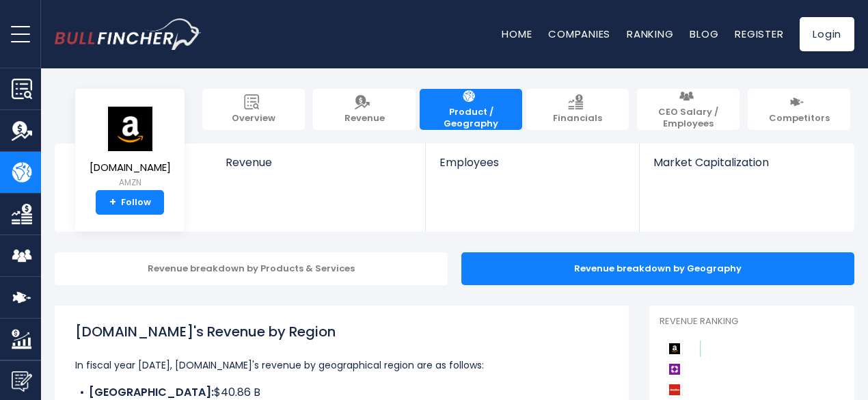  What do you see at coordinates (688, 118) in the screenshot?
I see `span: CEO Salary / Employees` at bounding box center [688, 118].